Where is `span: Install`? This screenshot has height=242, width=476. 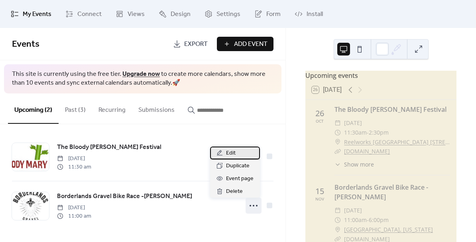
span: Install is located at coordinates (315, 14).